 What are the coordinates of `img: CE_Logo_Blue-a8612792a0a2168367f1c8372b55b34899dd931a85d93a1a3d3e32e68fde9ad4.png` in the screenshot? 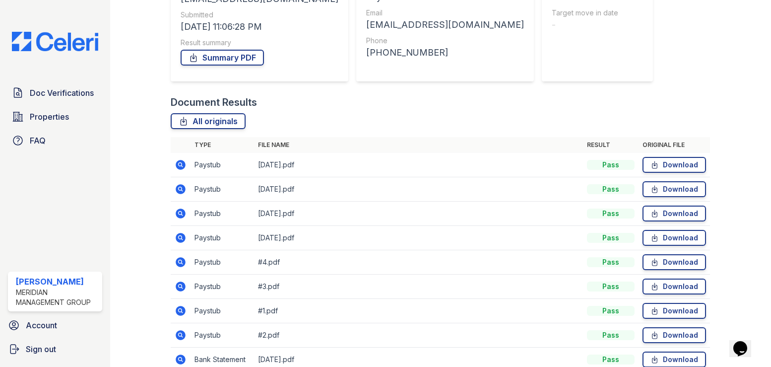 It's located at (55, 41).